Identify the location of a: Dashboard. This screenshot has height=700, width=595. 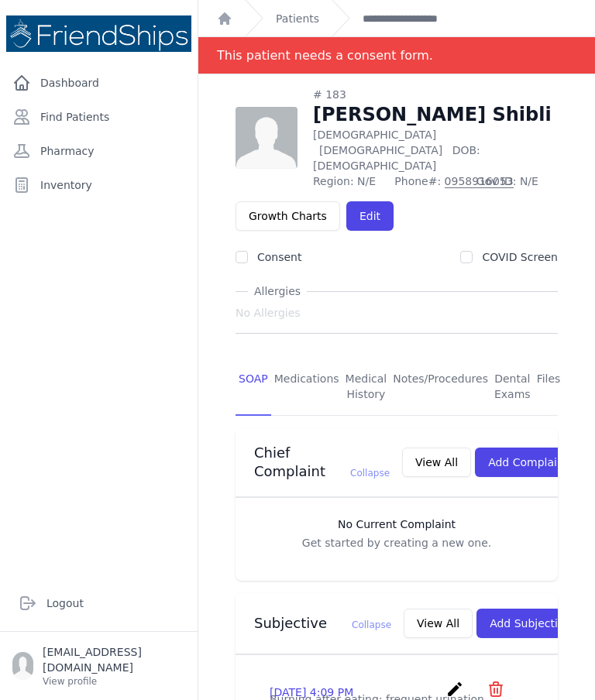
(98, 83).